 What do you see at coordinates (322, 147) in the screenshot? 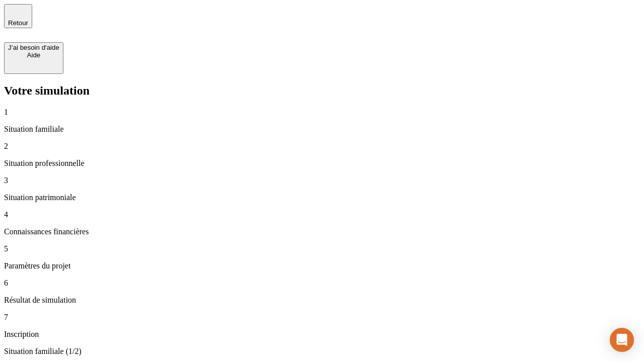
I see `p: 2` at bounding box center [322, 147].